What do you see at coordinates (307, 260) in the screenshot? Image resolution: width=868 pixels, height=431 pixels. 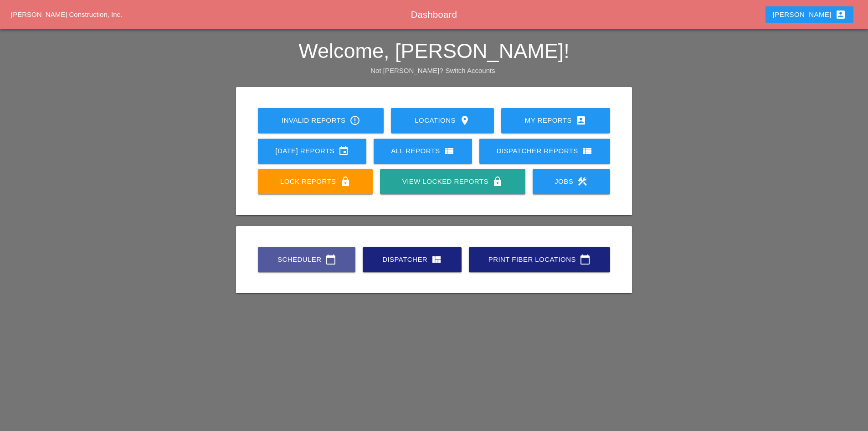 I see `a: Scheduler` at bounding box center [307, 260].